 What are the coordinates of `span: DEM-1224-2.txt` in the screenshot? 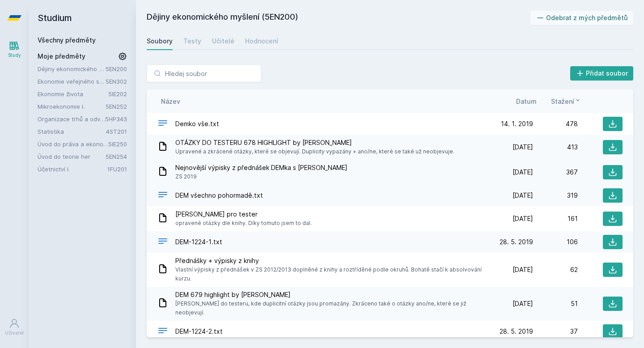 It's located at (199, 332).